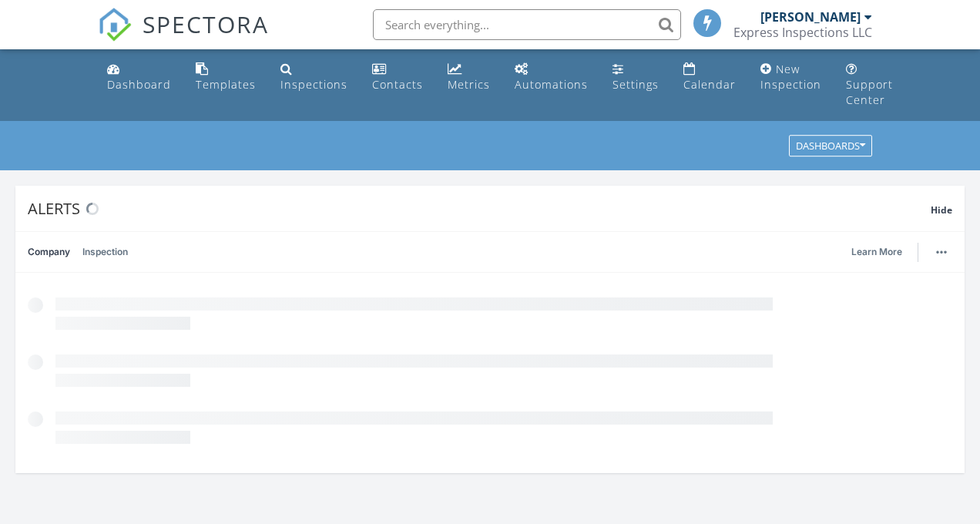 The width and height of the screenshot is (980, 524). What do you see at coordinates (313, 84) in the screenshot?
I see `div: Inspections` at bounding box center [313, 84].